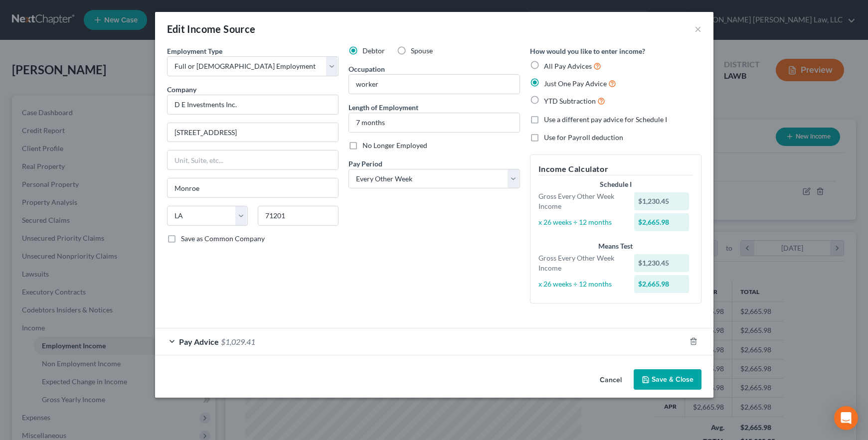 Image resolution: width=868 pixels, height=440 pixels. I want to click on h5: Income Calculator, so click(616, 169).